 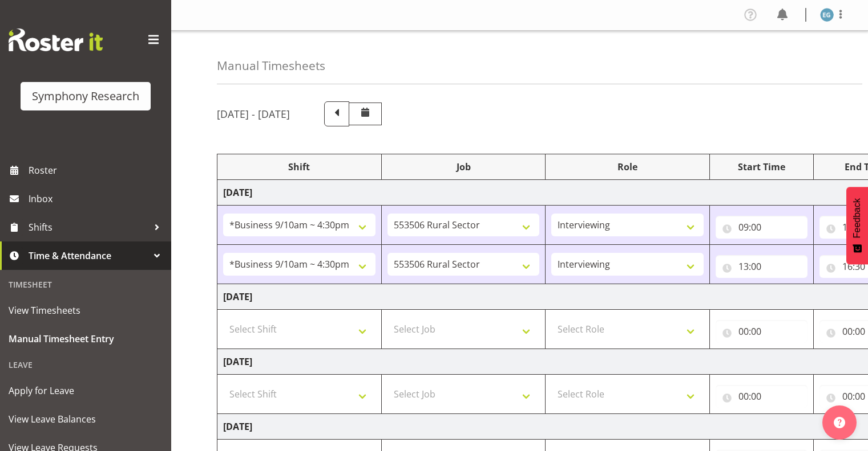 I want to click on img: Rosterit website logo, so click(x=56, y=40).